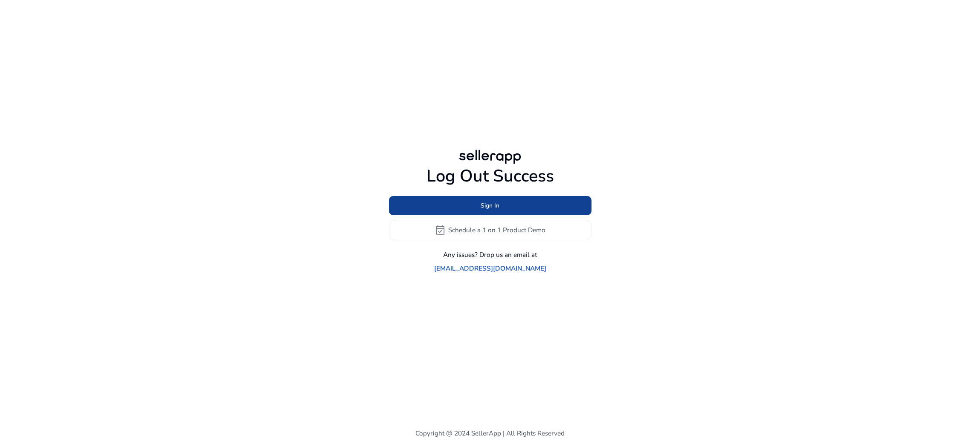  What do you see at coordinates (490, 255) in the screenshot?
I see `p: Any issues? Drop us an email at` at bounding box center [490, 255].